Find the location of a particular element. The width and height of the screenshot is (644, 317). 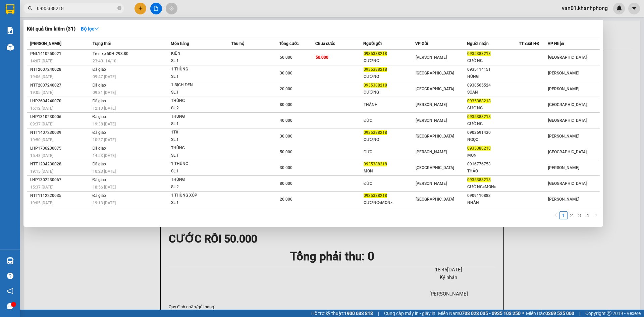

a: 3 is located at coordinates (580, 215).